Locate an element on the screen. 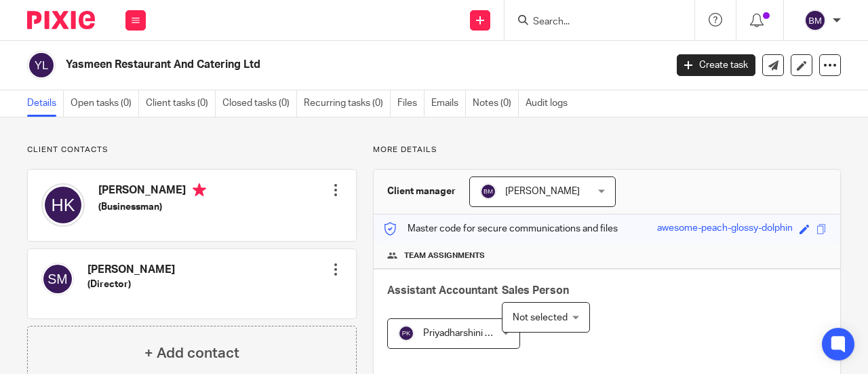 This screenshot has height=374, width=868. h4: + Add contact is located at coordinates (192, 353).